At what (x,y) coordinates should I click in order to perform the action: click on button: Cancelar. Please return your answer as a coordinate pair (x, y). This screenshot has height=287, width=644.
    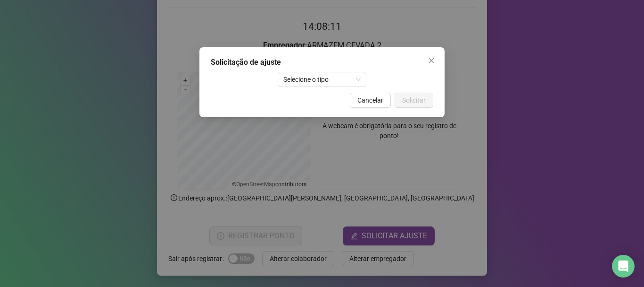
    Looking at the image, I should click on (370, 100).